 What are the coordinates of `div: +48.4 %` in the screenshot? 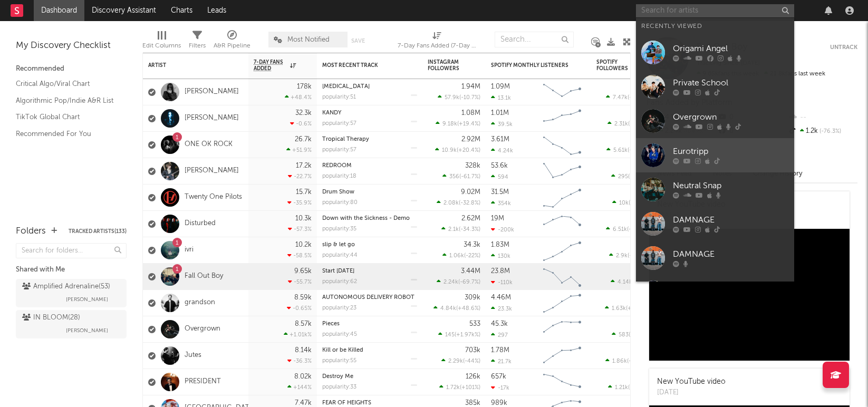 It's located at (298, 97).